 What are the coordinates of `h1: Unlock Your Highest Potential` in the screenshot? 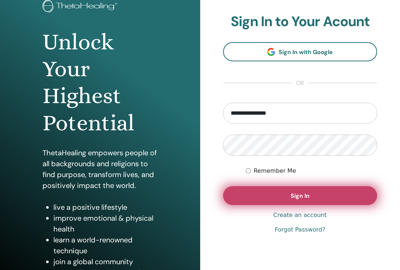 It's located at (100, 83).